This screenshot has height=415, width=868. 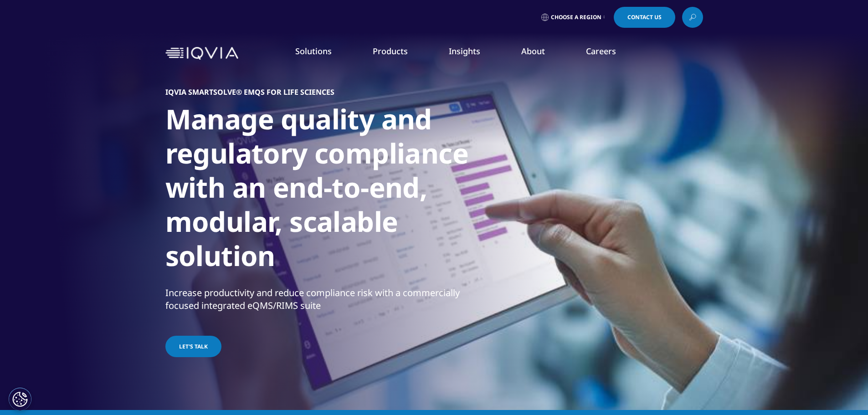 I want to click on a: Careers, so click(x=601, y=51).